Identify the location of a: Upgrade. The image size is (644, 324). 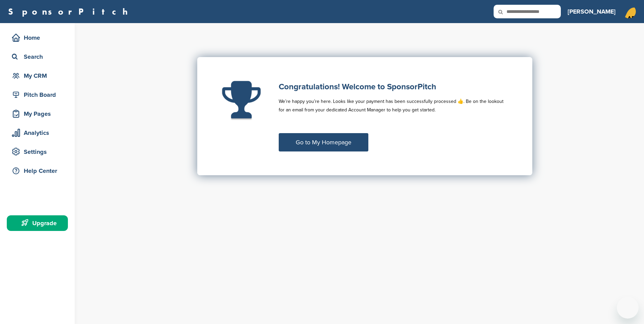
(37, 223).